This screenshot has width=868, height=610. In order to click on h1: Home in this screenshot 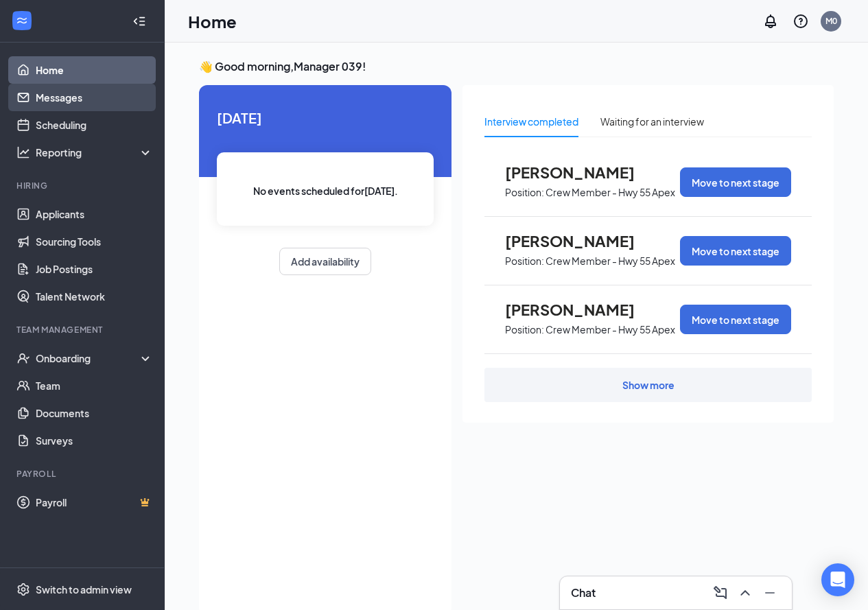, I will do `click(212, 21)`.